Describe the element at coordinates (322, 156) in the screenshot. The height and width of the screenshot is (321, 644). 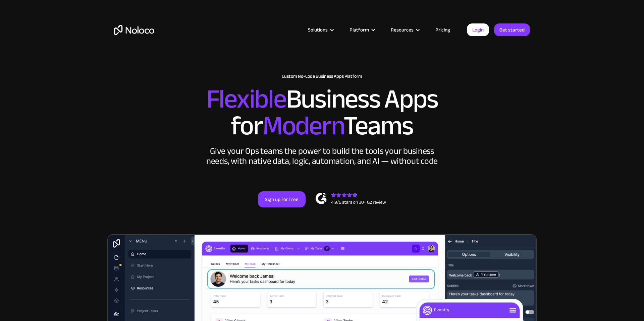
I see `div: Give your Ops teams the power to build the tools your business needs, with native data, logic, au...` at that location.